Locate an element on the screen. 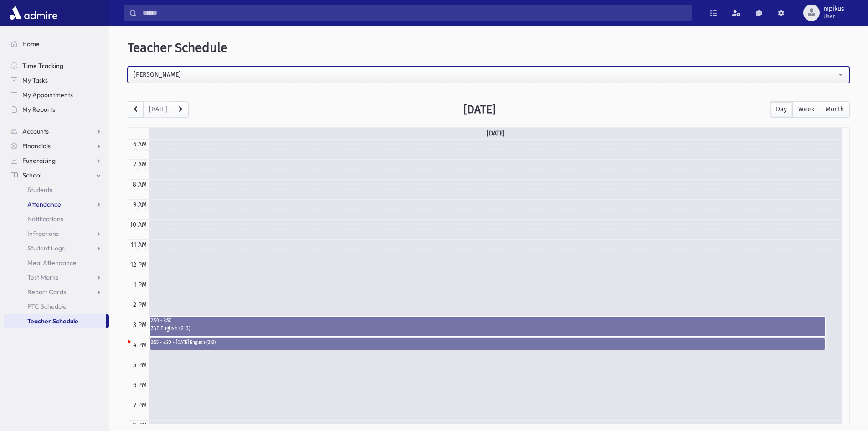  button: Rabbi Applebaum is located at coordinates (488, 74).